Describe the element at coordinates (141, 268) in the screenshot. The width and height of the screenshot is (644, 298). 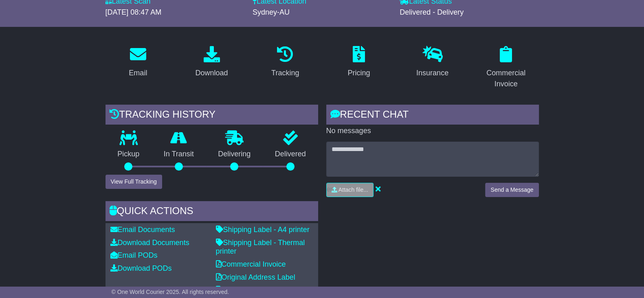
I see `a: Download PODs` at that location.